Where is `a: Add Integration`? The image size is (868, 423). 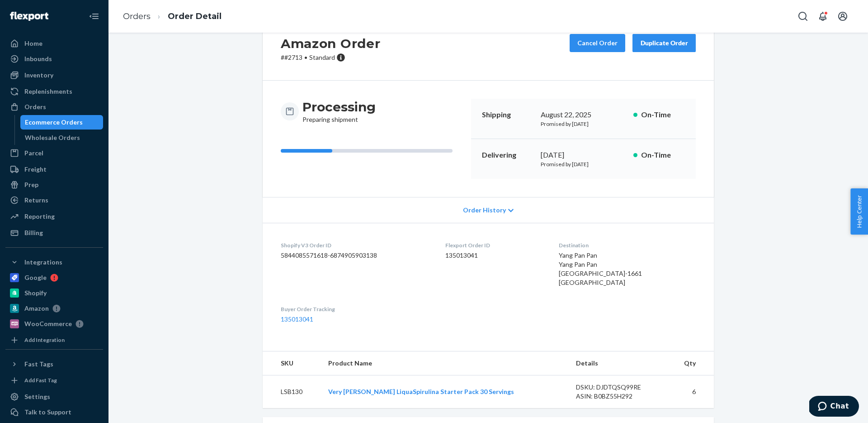
a: Add Integration is located at coordinates (54, 340).